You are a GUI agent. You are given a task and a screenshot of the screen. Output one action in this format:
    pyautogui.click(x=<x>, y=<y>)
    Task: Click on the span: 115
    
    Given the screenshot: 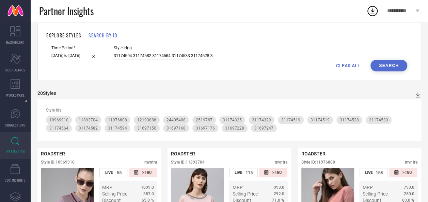 What is the action you would take?
    pyautogui.click(x=249, y=173)
    